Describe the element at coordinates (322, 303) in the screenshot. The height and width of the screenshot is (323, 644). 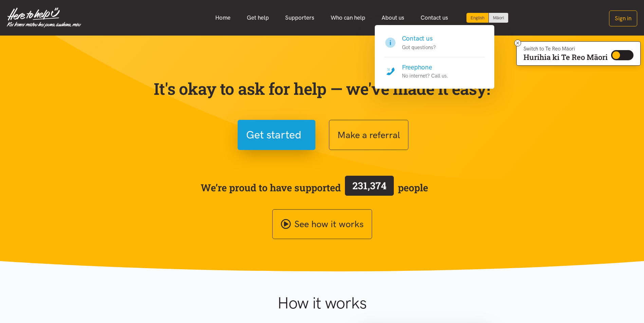
I see `h1: How it works` at that location.